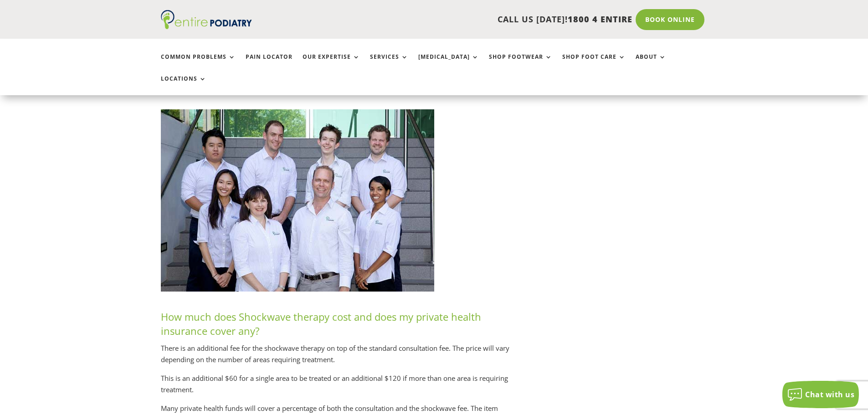 The image size is (868, 415). What do you see at coordinates (338, 358) in the screenshot?
I see `p: There is an additional fee for the shockwave therapy on top of the standard consultation fee. The...` at bounding box center [338, 358].